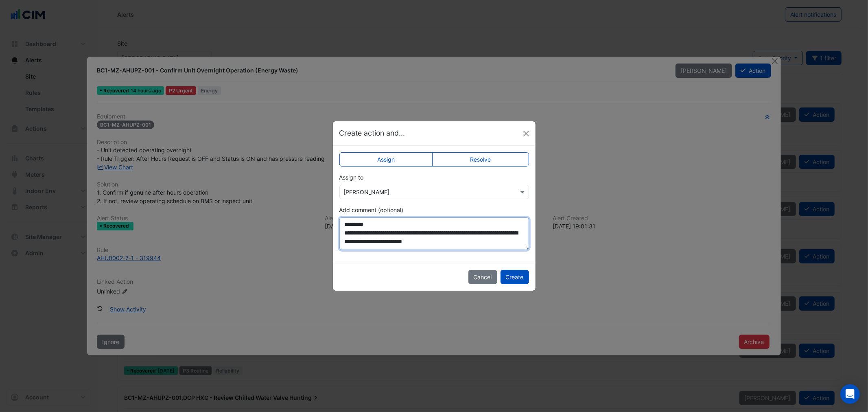 This screenshot has width=868, height=412. Describe the element at coordinates (482, 277) in the screenshot. I see `button: Cancel` at that location.